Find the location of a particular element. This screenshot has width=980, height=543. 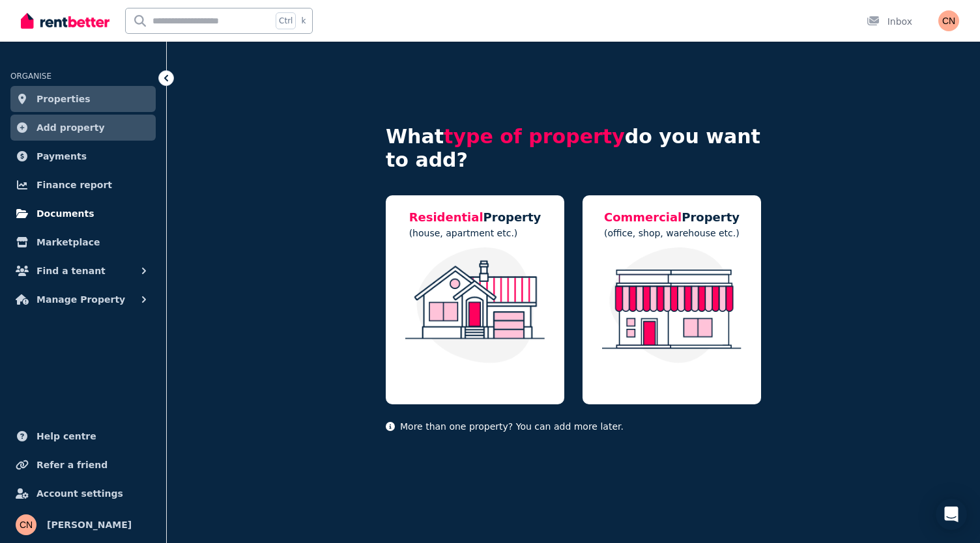

button: Manage Property is located at coordinates (83, 300).